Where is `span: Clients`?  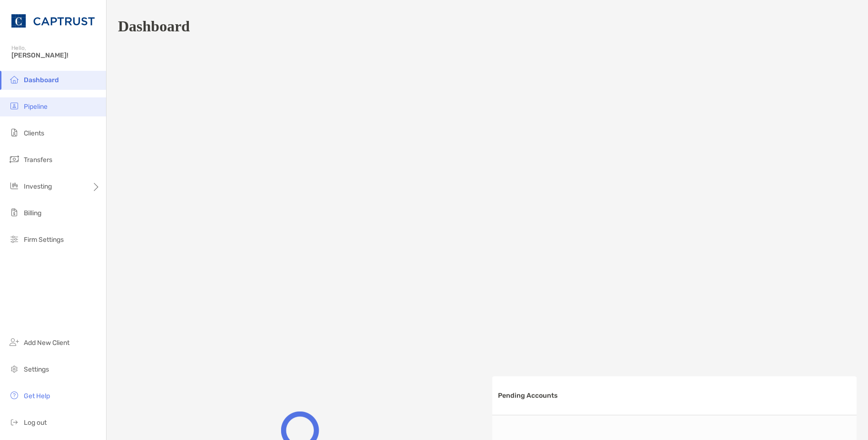 span: Clients is located at coordinates (34, 133).